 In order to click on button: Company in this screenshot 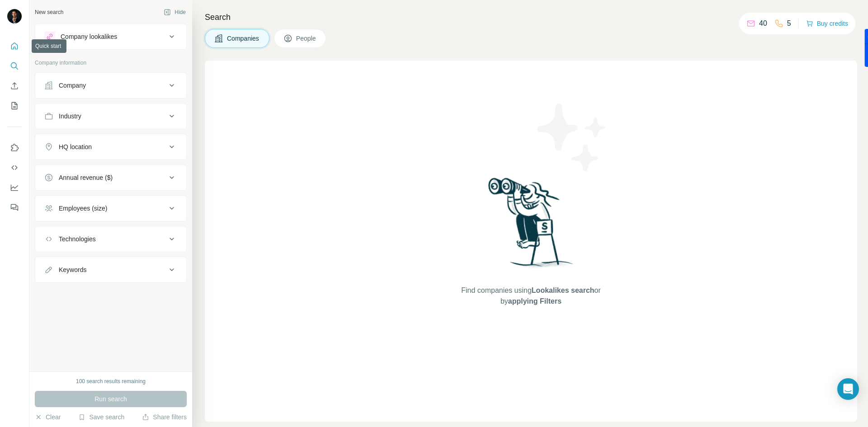, I will do `click(111, 85)`.